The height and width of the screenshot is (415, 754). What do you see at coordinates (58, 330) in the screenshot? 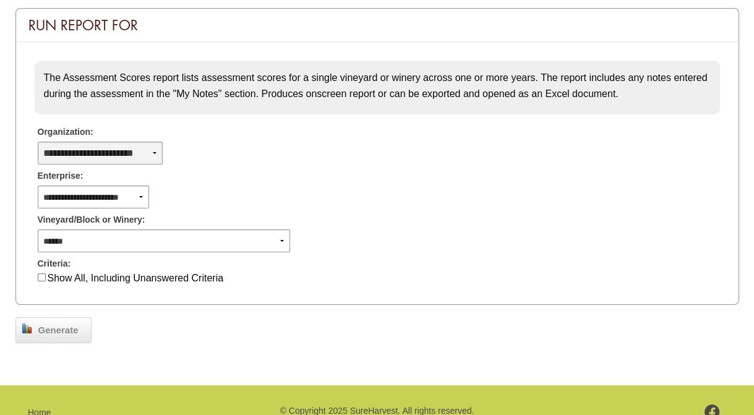
I see `span: Generate` at bounding box center [58, 330].